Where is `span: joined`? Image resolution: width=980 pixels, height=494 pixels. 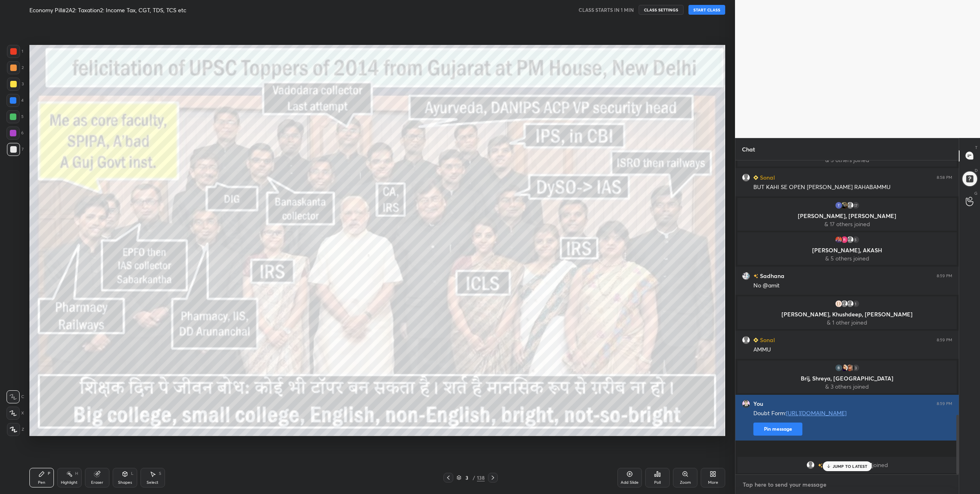
span: joined is located at coordinates (880, 465).